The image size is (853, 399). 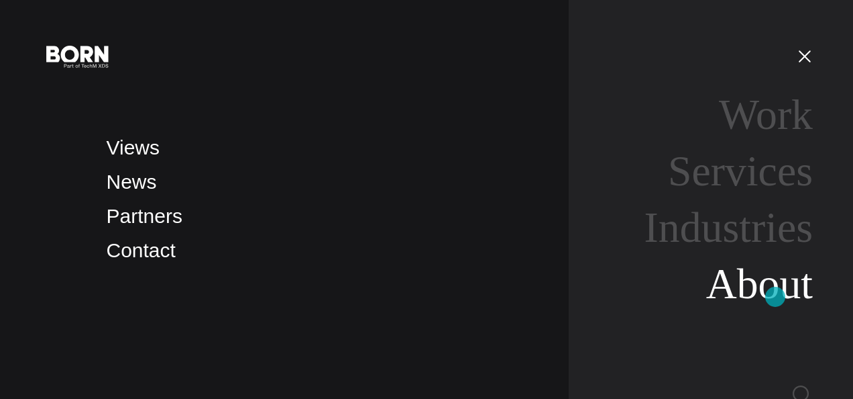 What do you see at coordinates (759, 283) in the screenshot?
I see `a: About` at bounding box center [759, 283].